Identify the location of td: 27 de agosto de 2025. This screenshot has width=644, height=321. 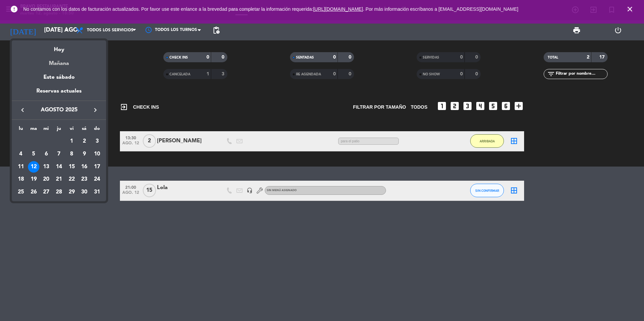
(46, 192).